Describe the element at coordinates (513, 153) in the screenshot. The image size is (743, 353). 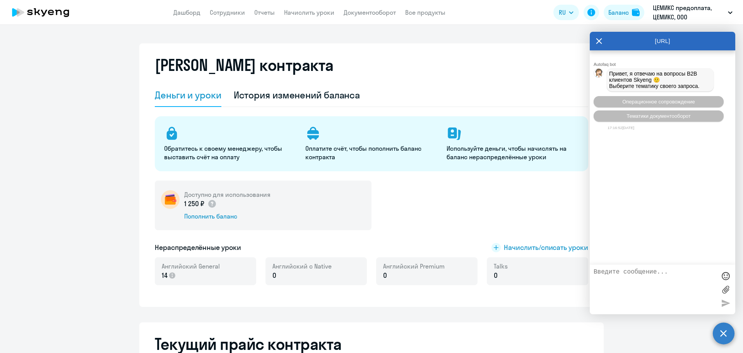
I see `p: Используйте деньги, чтобы начислять на баланс нераспределённые уроки` at that location.